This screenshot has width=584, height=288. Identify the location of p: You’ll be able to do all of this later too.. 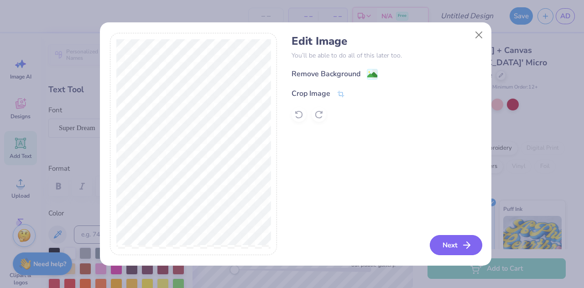
(386, 55).